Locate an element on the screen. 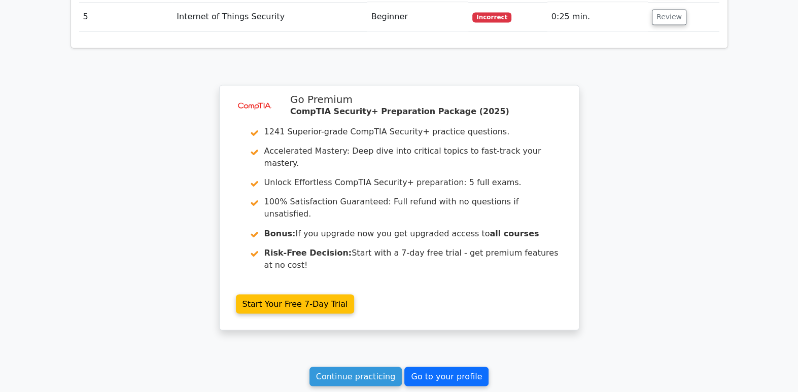 The image size is (798, 392). td: 5 is located at coordinates (126, 17).